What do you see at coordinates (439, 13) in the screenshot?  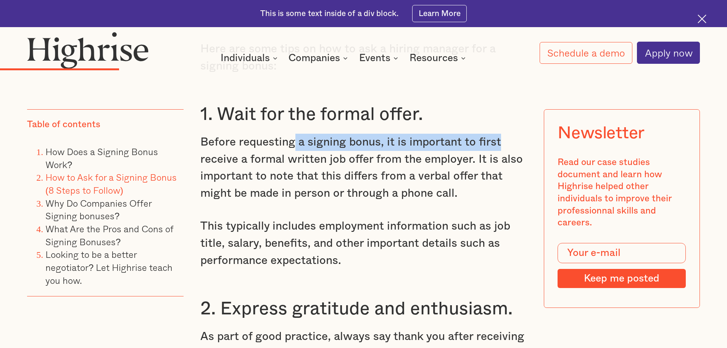 I see `a: Learn More` at bounding box center [439, 13].